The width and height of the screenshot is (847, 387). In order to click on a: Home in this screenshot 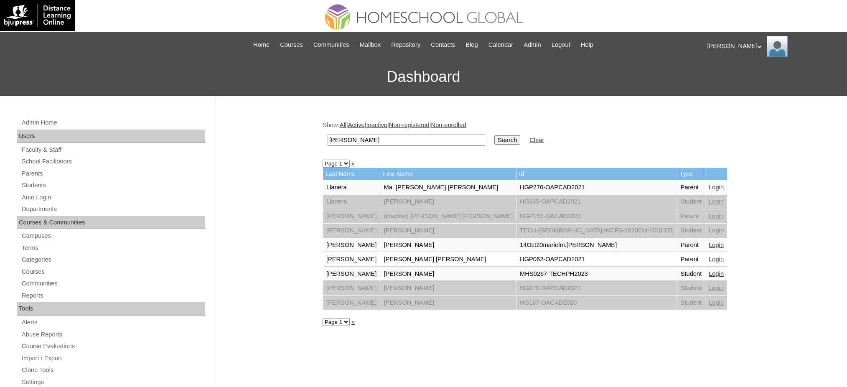, I will do `click(261, 45)`.